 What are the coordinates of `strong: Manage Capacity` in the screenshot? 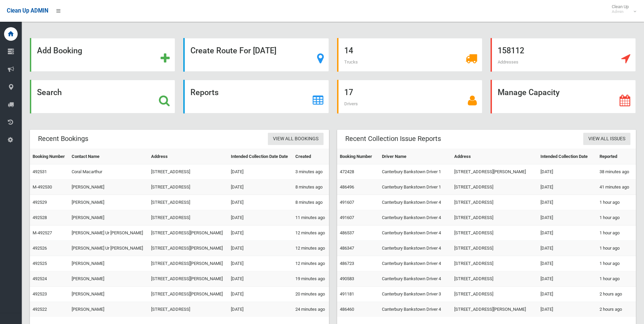 It's located at (529, 92).